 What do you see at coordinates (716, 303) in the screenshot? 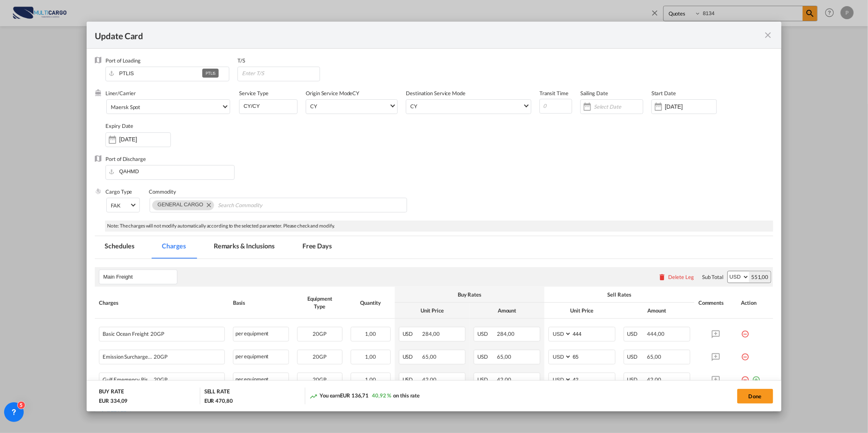
I see `th: Comments` at bounding box center [716, 303].